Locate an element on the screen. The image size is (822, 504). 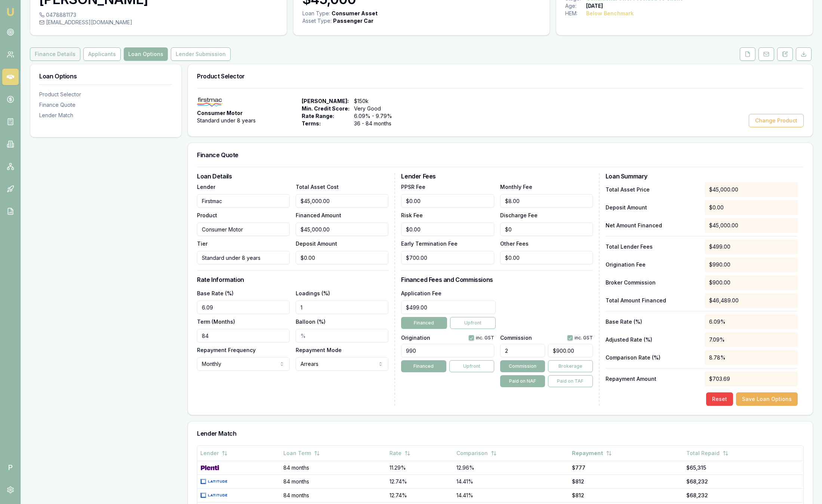
div: $900.00 is located at coordinates (751, 283).